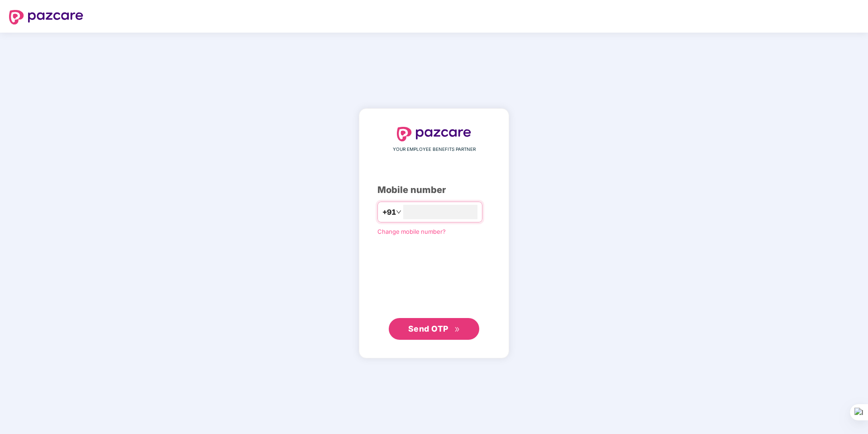  I want to click on a: Change mobile number?, so click(411, 231).